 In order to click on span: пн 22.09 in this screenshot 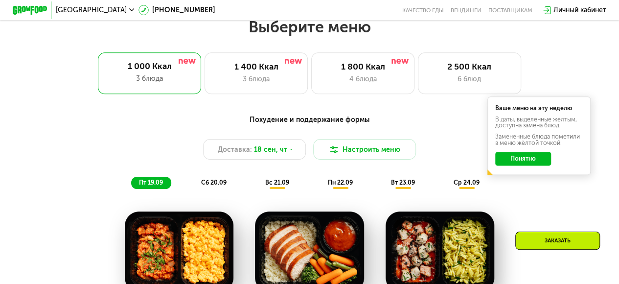, I will do `click(340, 182)`.